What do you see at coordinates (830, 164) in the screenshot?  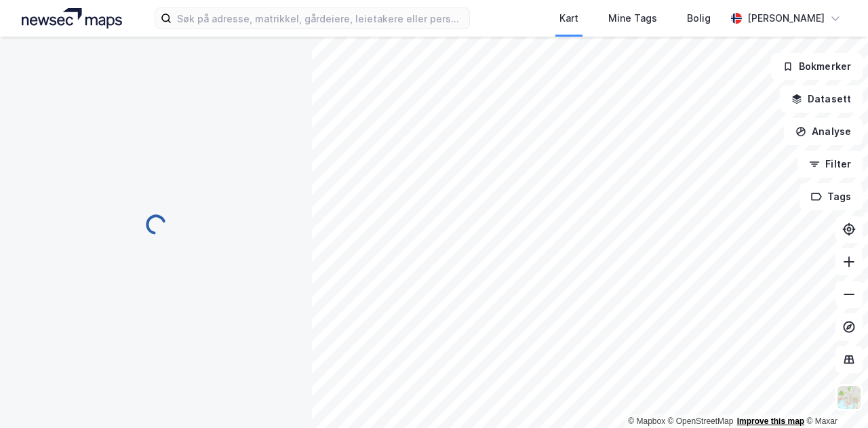 I see `button: Filter` at bounding box center [830, 164].